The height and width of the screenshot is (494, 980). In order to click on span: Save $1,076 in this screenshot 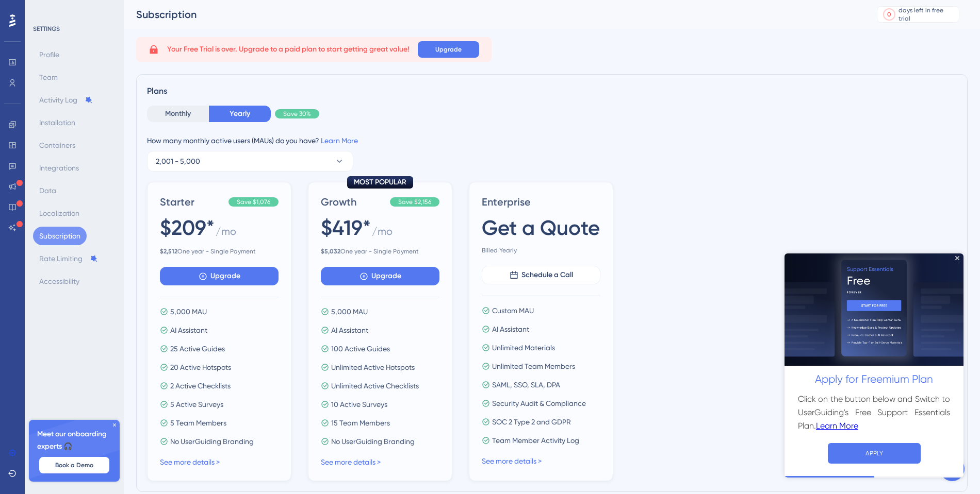, I will do `click(254, 202)`.